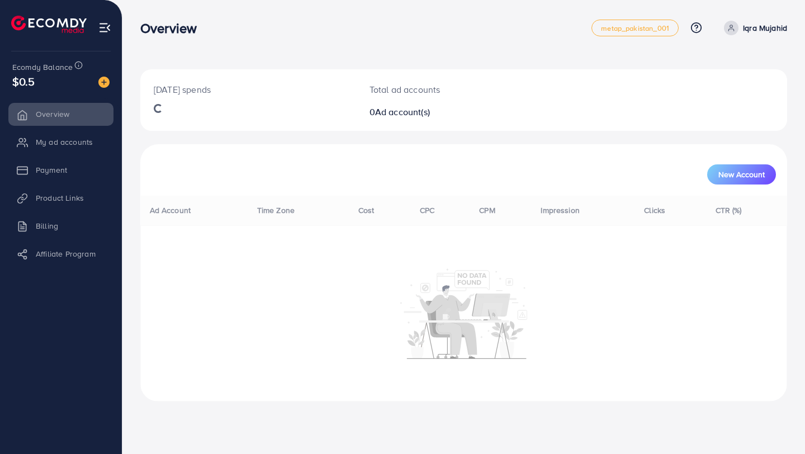  Describe the element at coordinates (742, 174) in the screenshot. I see `span: New Account` at that location.